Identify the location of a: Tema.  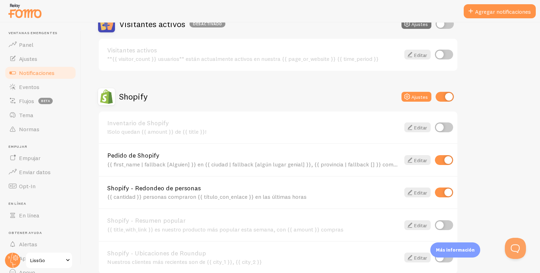
(40, 115).